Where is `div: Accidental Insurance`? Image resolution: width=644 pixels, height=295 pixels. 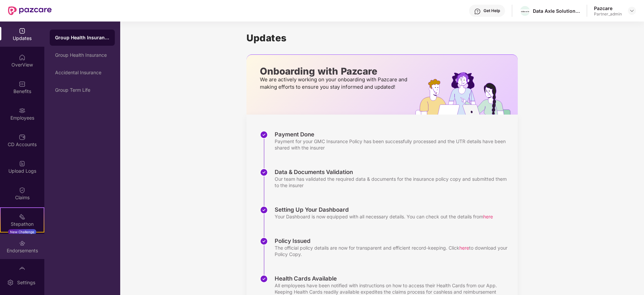 div: Accidental Insurance is located at coordinates (82, 72).